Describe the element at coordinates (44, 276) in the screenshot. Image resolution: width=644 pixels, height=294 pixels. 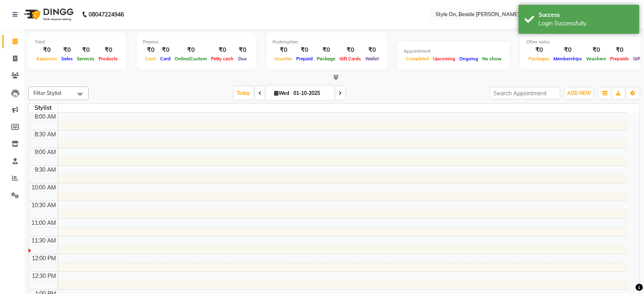
I see `div: 12:30 PM` at that location.